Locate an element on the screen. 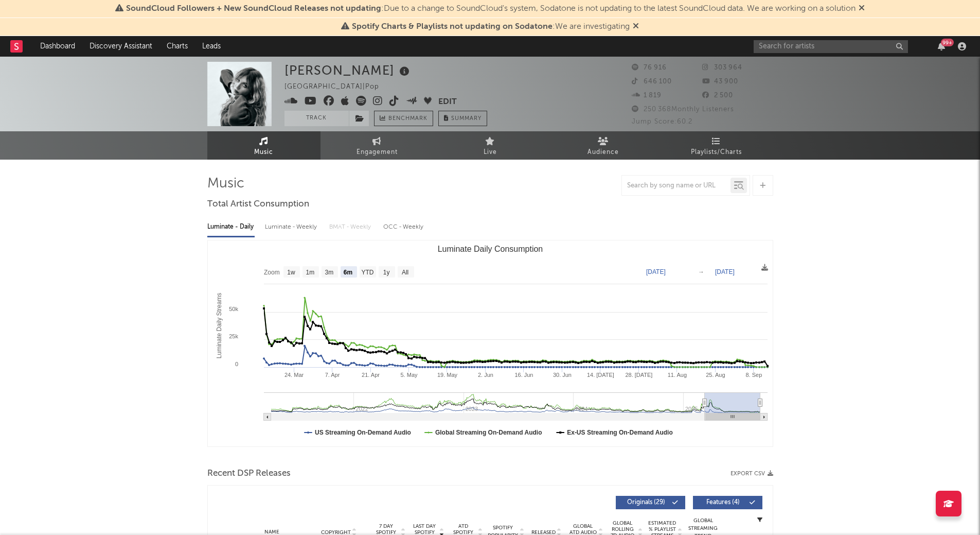 Image resolution: width=980 pixels, height=535 pixels. input: Search by song name or URL is located at coordinates (677, 186).